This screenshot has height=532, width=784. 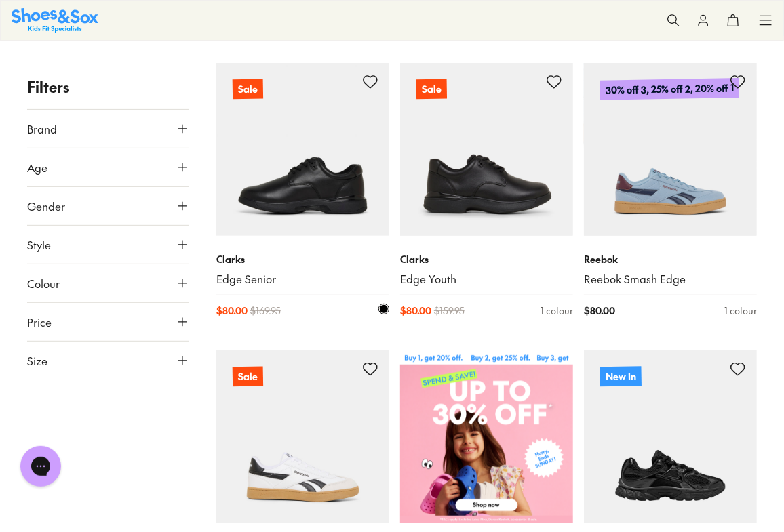 What do you see at coordinates (108, 322) in the screenshot?
I see `button: Price` at bounding box center [108, 322].